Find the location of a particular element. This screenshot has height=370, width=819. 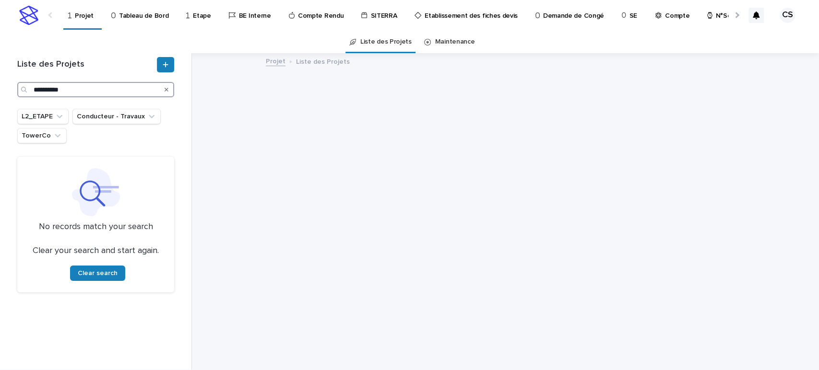

span: Clear search is located at coordinates (97, 273).